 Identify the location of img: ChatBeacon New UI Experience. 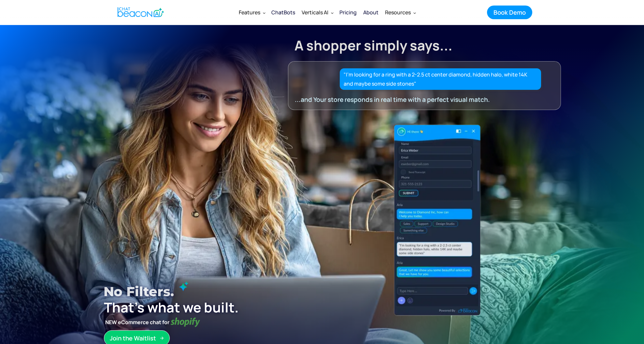
(340, 220).